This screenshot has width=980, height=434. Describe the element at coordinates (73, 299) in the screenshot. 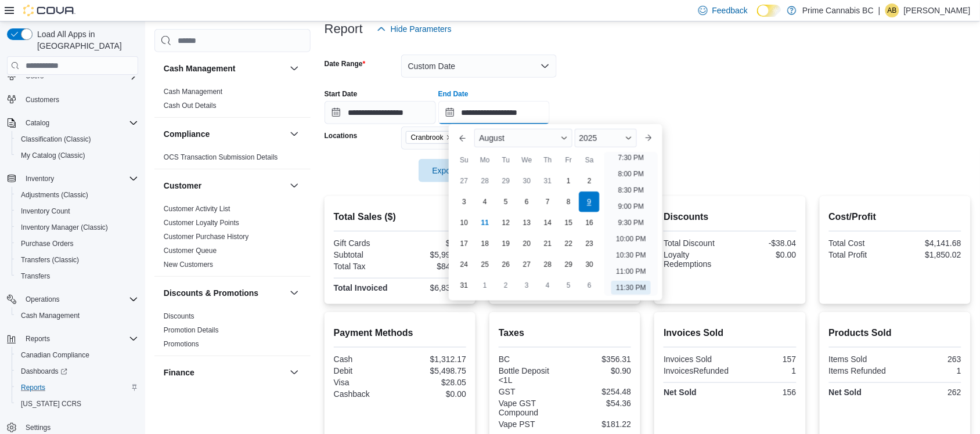

I see `button: Operations` at that location.